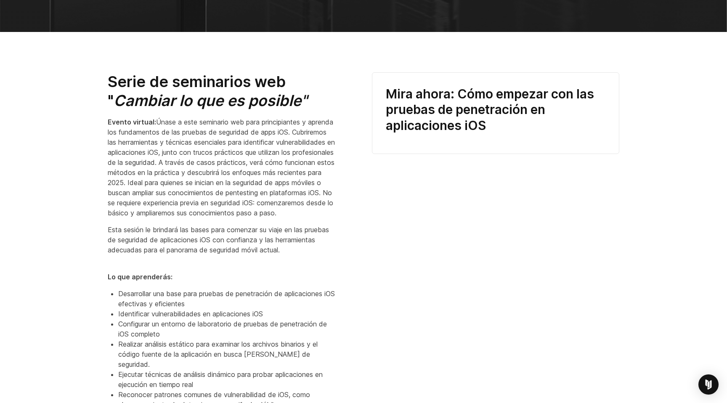 This screenshot has width=727, height=403. Describe the element at coordinates (220, 379) in the screenshot. I see `font: Ejecutar técnicas de análisis dinámico para probar aplicaciones en ejecución en tiempo real` at that location.